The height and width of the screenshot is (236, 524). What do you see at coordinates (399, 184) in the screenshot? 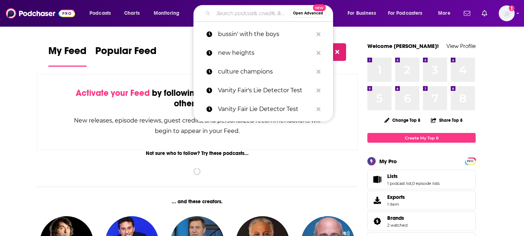
I see `a: 1 podcast list` at bounding box center [399, 184].